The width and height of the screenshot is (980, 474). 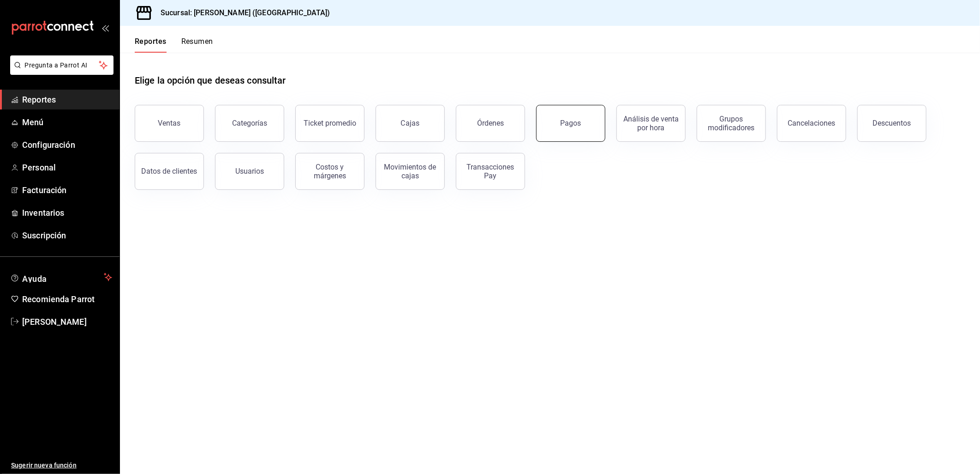 What do you see at coordinates (67, 190) in the screenshot?
I see `span: Facturación` at bounding box center [67, 190].